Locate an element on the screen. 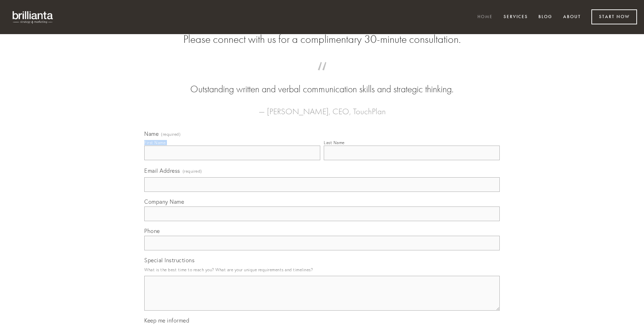  span: Keep me informed is located at coordinates (167, 320).